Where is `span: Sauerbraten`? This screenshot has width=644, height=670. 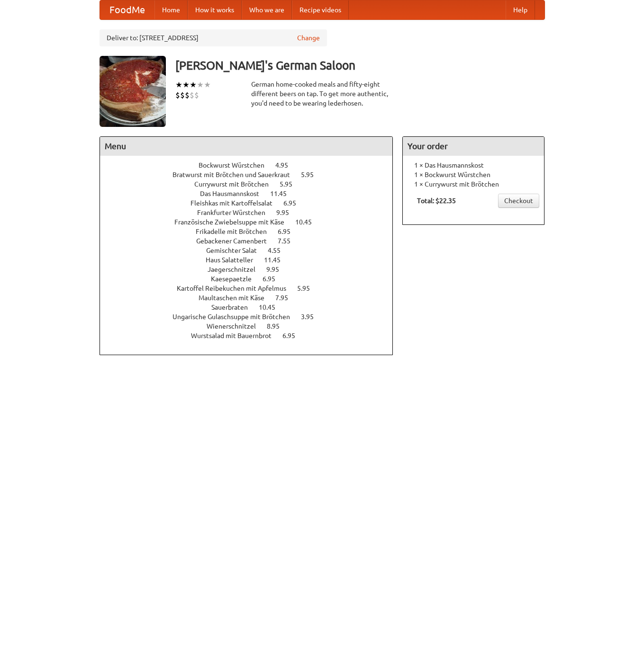 span: Sauerbraten is located at coordinates (234, 307).